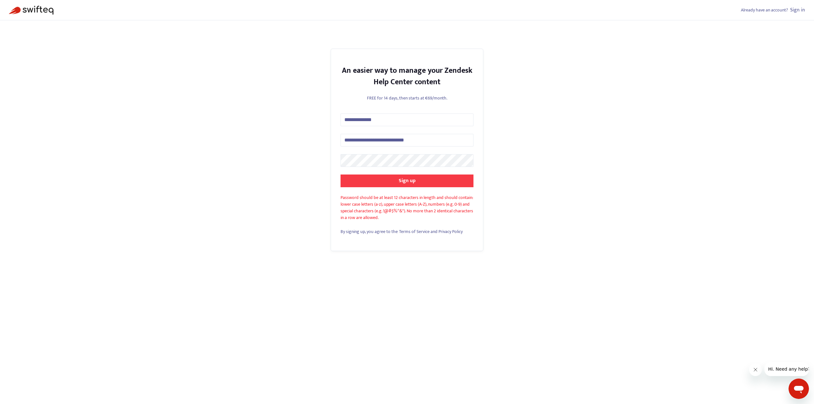  Describe the element at coordinates (407, 76) in the screenshot. I see `strong: An easier way to manage your Zendesk Help Center content` at that location.